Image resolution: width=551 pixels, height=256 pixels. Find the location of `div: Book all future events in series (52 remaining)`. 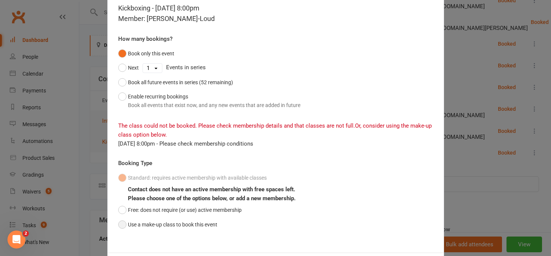

div: Book all future events in series (52 remaining) is located at coordinates (180, 82).